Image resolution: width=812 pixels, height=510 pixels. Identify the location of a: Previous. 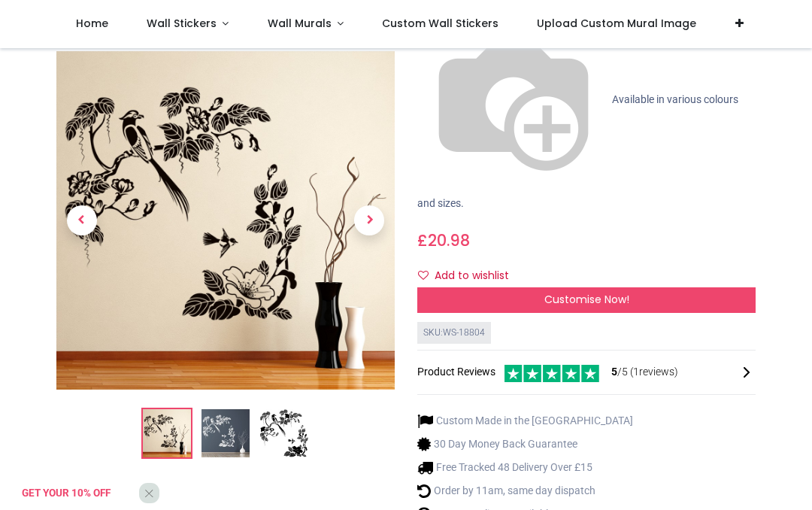
(82, 221).